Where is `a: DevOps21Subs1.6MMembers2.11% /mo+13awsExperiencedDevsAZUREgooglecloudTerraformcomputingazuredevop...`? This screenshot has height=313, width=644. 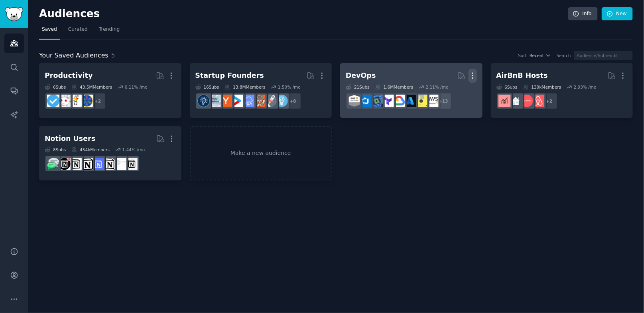
a: DevOps21Subs1.6MMembers2.11% /mo+13awsExperiencedDevsAZUREgooglecloudTerraformcomputingazuredevop... is located at coordinates (411, 90).